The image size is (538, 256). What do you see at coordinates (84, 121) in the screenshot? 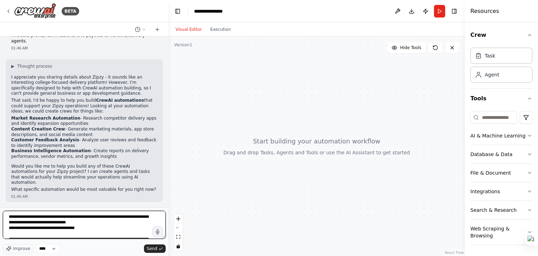
I see `li: - Research competitor delivery apps and identify expansion opportunities` at bounding box center [84, 121].